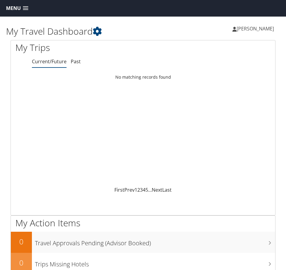  What do you see at coordinates (138, 190) in the screenshot?
I see `a: 2` at bounding box center [138, 190].